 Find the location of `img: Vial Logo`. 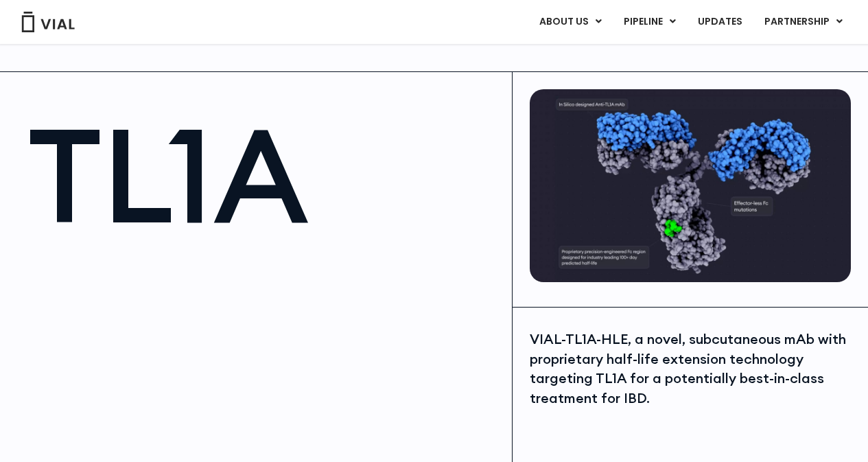

img: Vial Logo is located at coordinates (48, 22).